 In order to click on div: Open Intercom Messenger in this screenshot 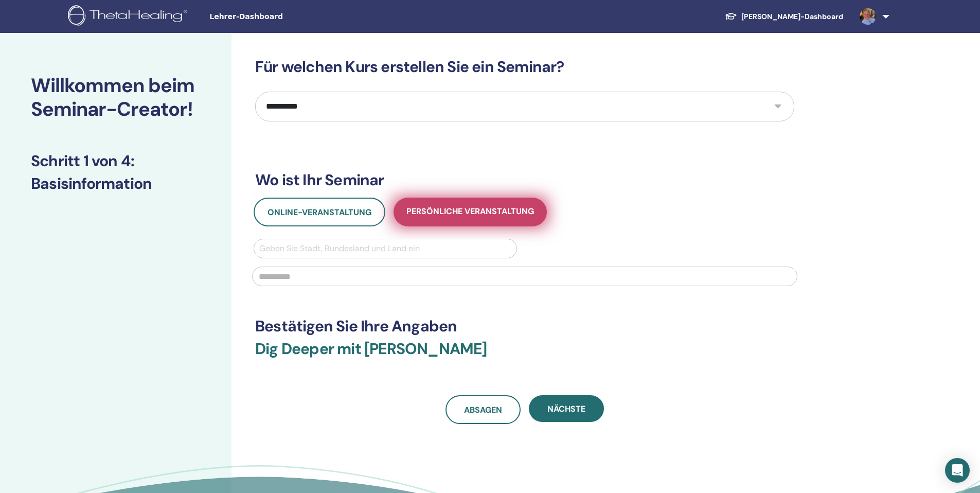, I will do `click(957, 470)`.